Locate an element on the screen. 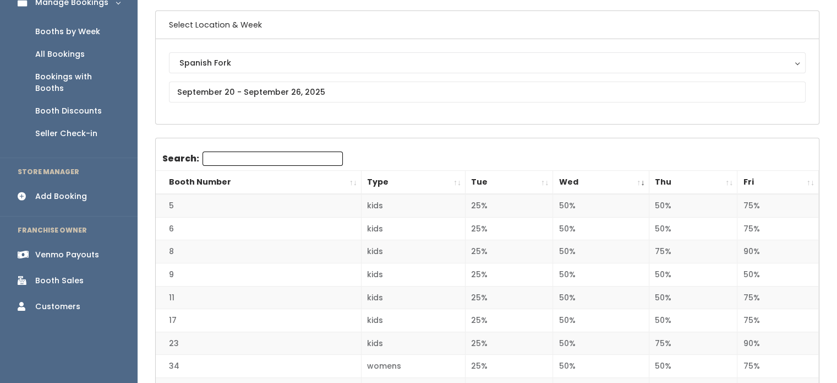 The height and width of the screenshot is (383, 837). div: Booth Discounts is located at coordinates (68, 111).